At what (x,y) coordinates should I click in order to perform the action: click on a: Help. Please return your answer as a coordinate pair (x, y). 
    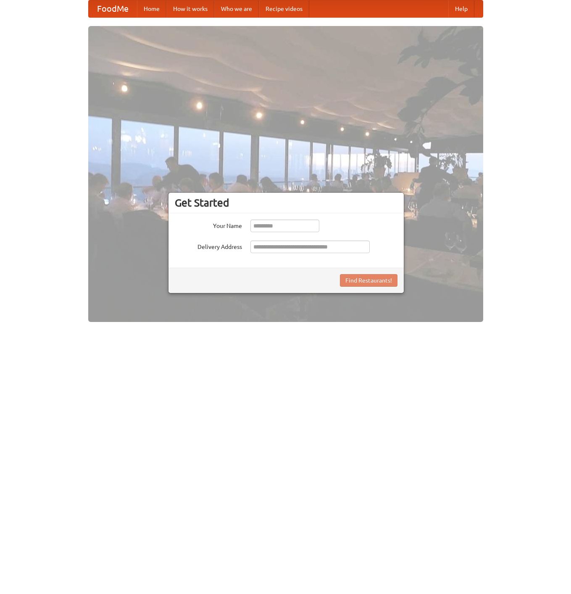
    Looking at the image, I should click on (461, 9).